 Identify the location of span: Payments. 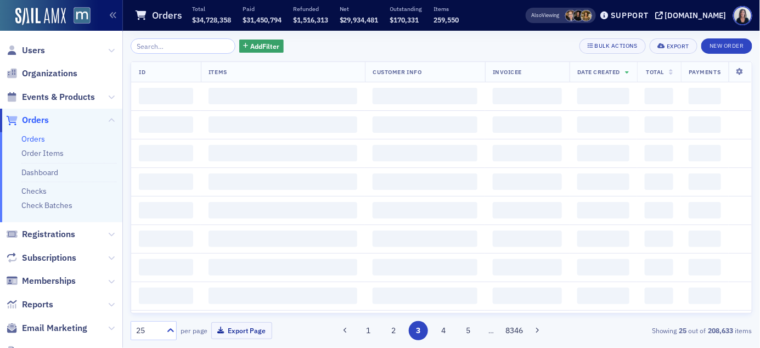
(704, 72).